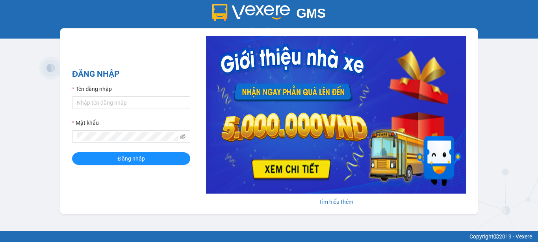  I want to click on img: banner-0, so click(336, 115).